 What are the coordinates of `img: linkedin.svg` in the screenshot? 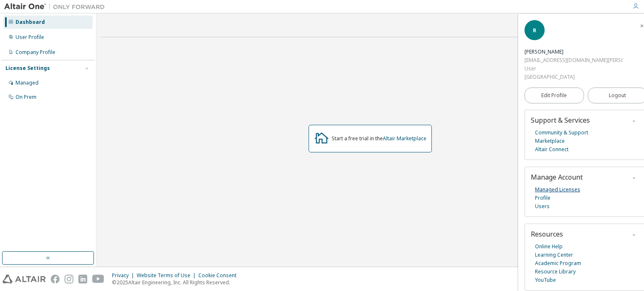 It's located at (83, 279).